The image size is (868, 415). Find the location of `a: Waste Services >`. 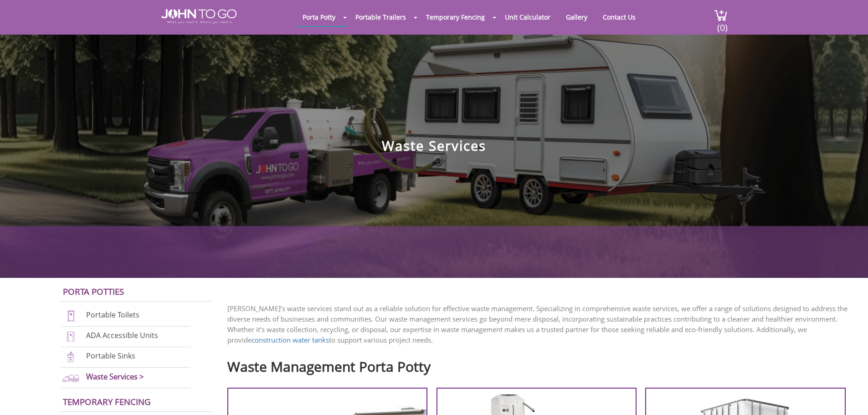

a: Waste Services > is located at coordinates (115, 376).